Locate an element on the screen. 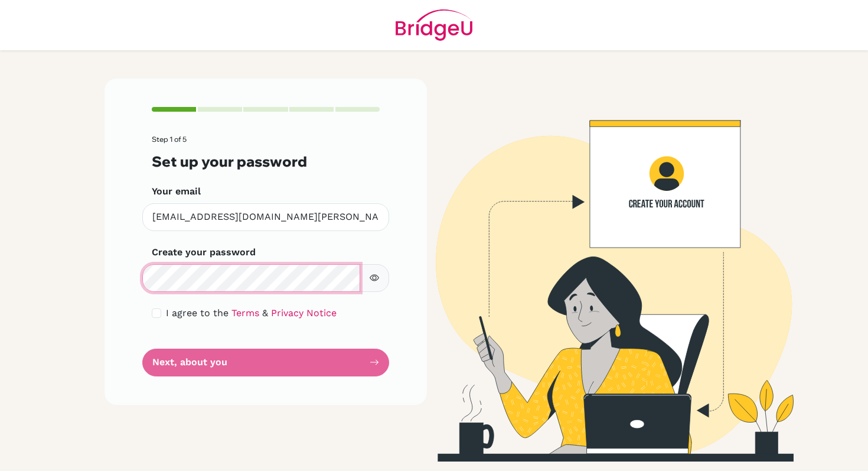  a: Terms is located at coordinates (245, 313).